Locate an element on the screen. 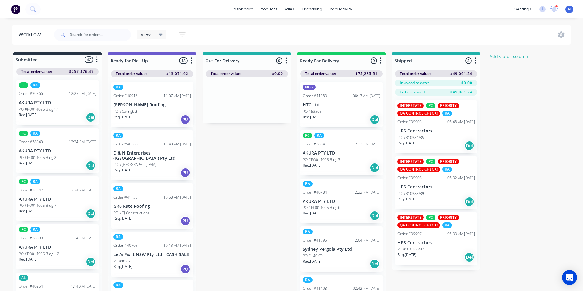 Image resolution: width=583 pixels, height=291 pixels. p: PO #140 C9 is located at coordinates (313, 256).